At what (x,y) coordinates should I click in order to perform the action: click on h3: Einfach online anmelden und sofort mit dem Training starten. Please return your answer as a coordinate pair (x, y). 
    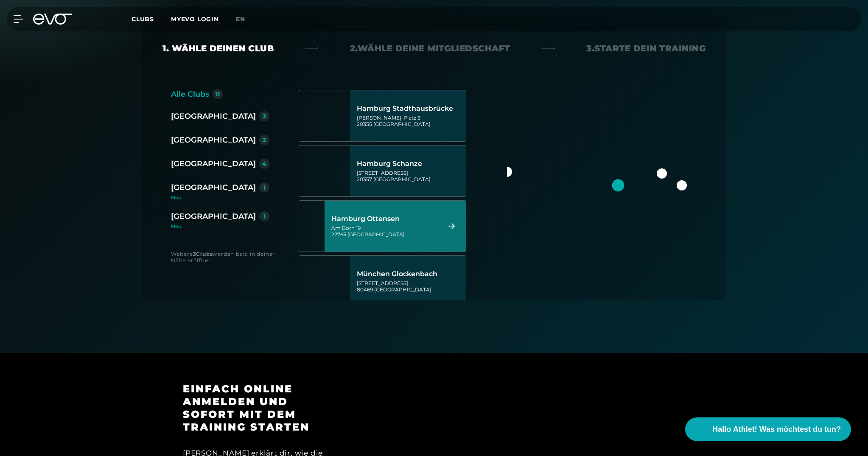
    Looking at the image, I should click on (259, 408).